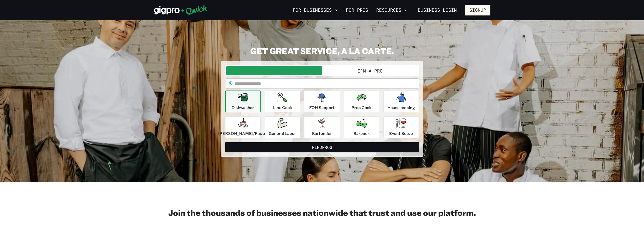 This screenshot has width=644, height=231. Describe the element at coordinates (357, 10) in the screenshot. I see `a: For Pros` at that location.